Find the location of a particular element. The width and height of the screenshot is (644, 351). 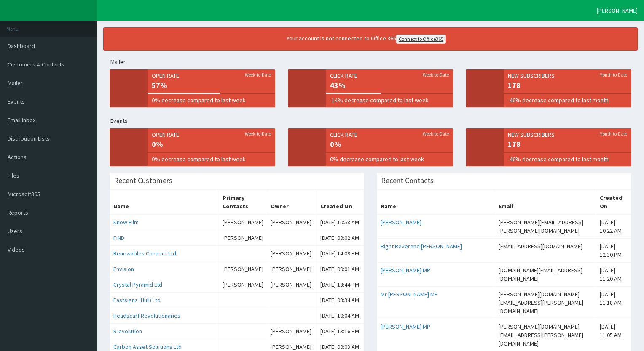

span: 57% is located at coordinates (211, 85).